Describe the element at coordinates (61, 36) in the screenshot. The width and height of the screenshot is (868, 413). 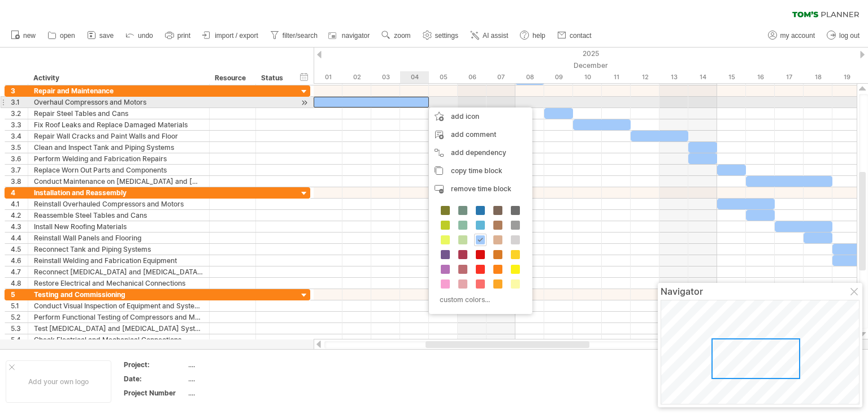
I see `a: open` at that location.